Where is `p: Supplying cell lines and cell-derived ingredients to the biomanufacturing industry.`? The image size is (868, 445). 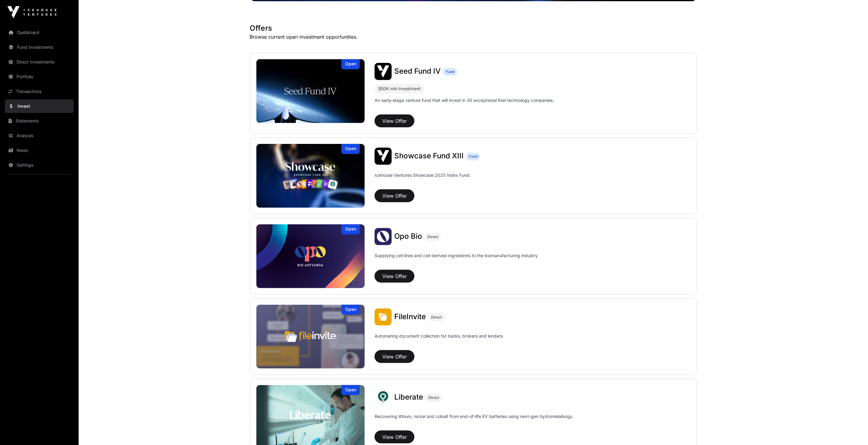
p: Supplying cell lines and cell-derived ingredients to the biomanufacturing industry. is located at coordinates (456, 256).